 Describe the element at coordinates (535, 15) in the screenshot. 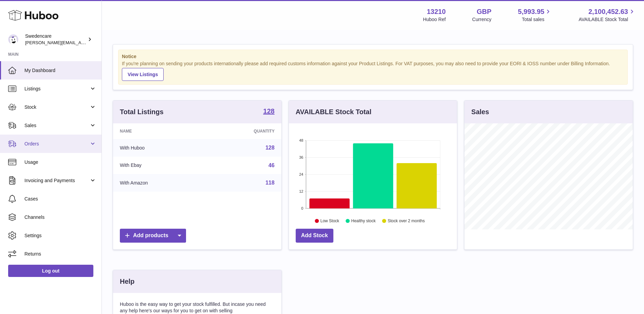

I see `a: 5,993.95 Total sales` at that location.